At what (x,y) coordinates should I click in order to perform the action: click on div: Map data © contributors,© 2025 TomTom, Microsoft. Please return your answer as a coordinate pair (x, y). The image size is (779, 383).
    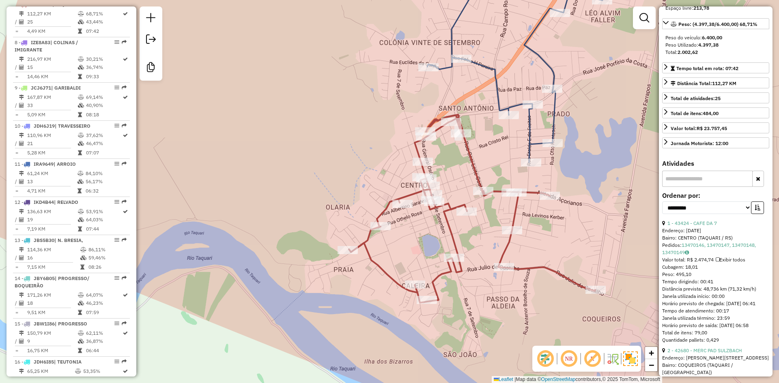
    Looking at the image, I should click on (577, 380).